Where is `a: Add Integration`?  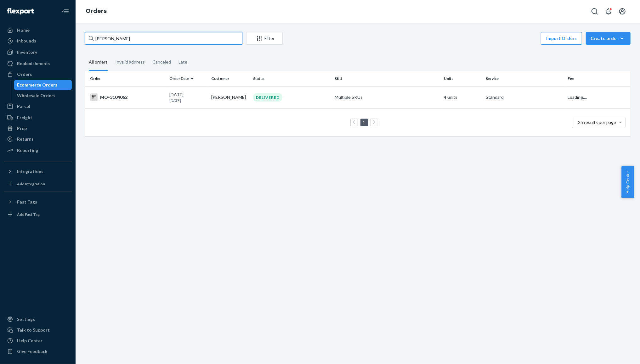
a: Add Integration is located at coordinates (38, 184).